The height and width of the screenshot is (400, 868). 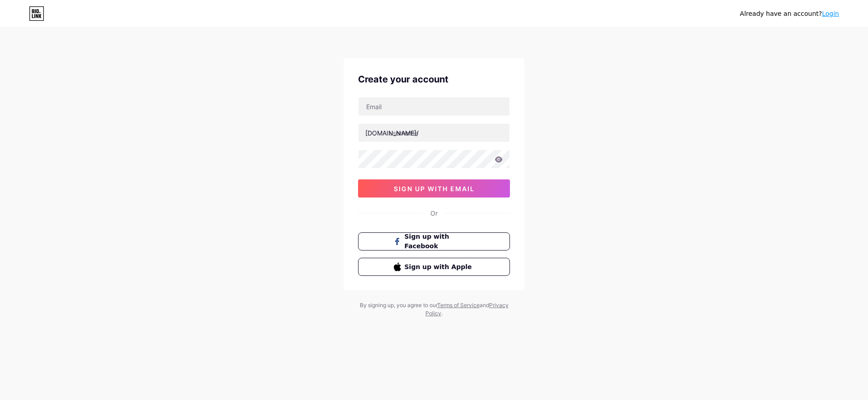 What do you see at coordinates (434, 267) in the screenshot?
I see `a: Sign up with Apple` at bounding box center [434, 267].